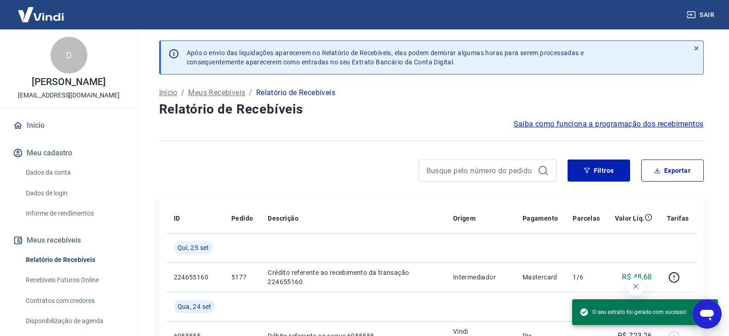 This screenshot has height=336, width=729. Describe the element at coordinates (385, 57) in the screenshot. I see `p: Após o envio das liquidações aparecerem no Relatório de Recebíveis, elas podem demorar algumas ho...` at that location.